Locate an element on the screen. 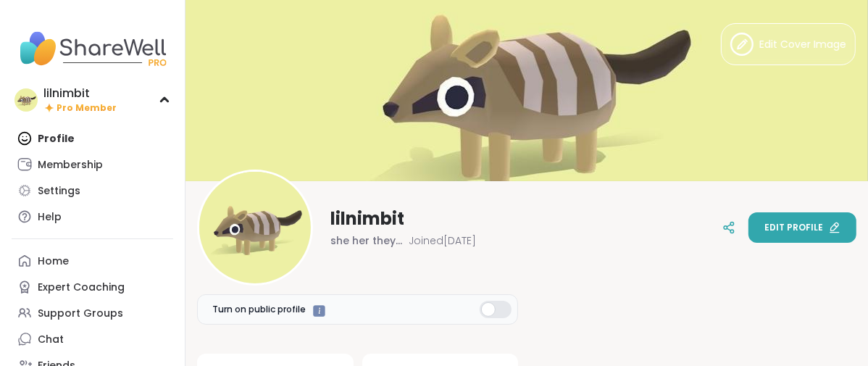 Image resolution: width=868 pixels, height=366 pixels. span: lilnimbit is located at coordinates (367, 219).